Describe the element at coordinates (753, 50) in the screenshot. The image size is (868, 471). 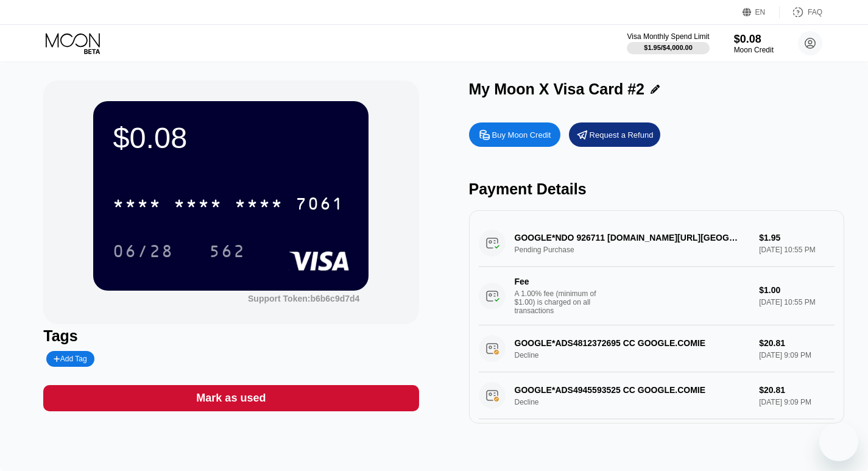
I see `div: Moon Credit` at that location.